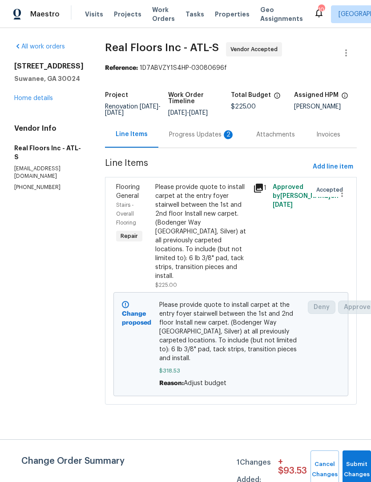 This screenshot has height=482, width=371. What do you see at coordinates (275, 135) in the screenshot?
I see `div: Attachments` at bounding box center [275, 135].